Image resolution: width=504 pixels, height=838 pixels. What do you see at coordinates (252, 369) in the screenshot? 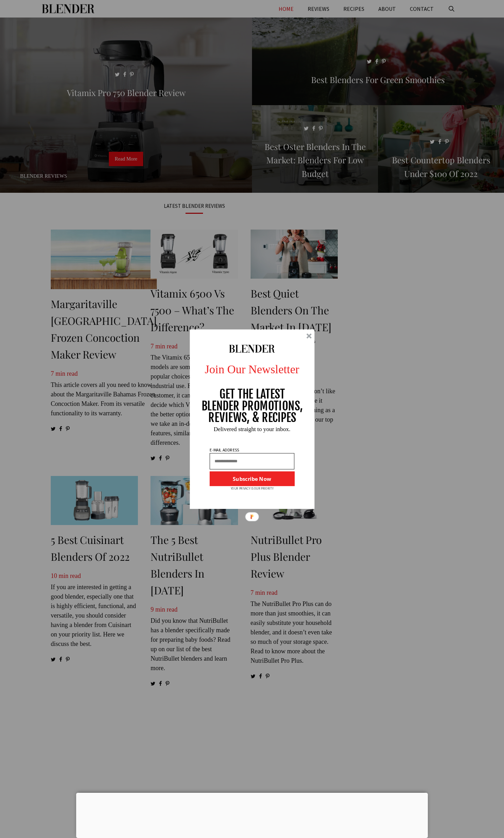
I see `p: Join Our Newsletter` at bounding box center [252, 369].